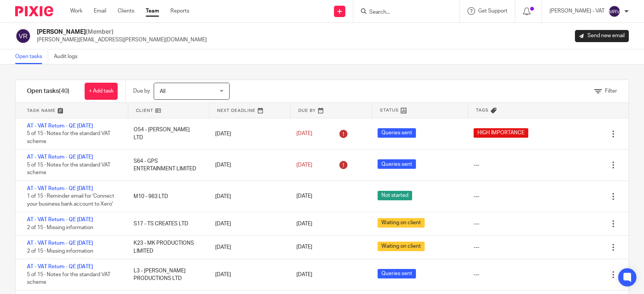  Describe the element at coordinates (99, 32) in the screenshot. I see `span: (Member)` at that location.